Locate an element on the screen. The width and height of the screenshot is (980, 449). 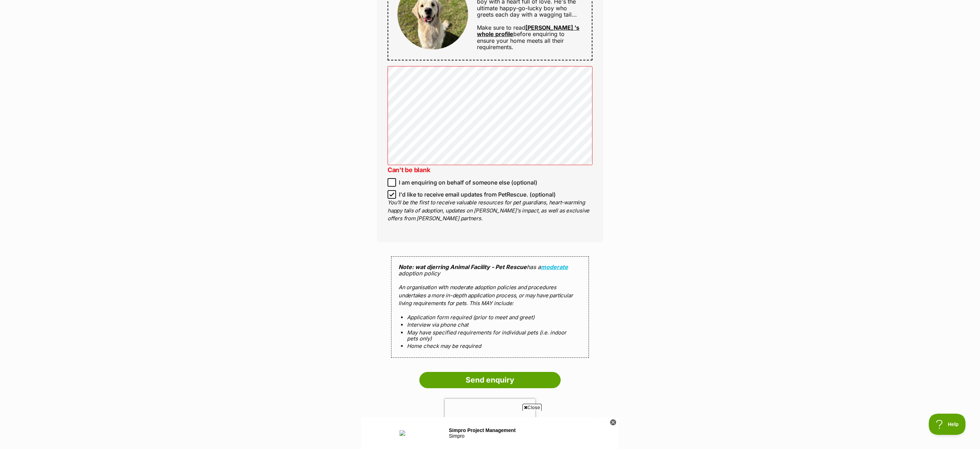
li: May have specified requirements for individual pets (i.e. indoor pets only) is located at coordinates (490, 335).